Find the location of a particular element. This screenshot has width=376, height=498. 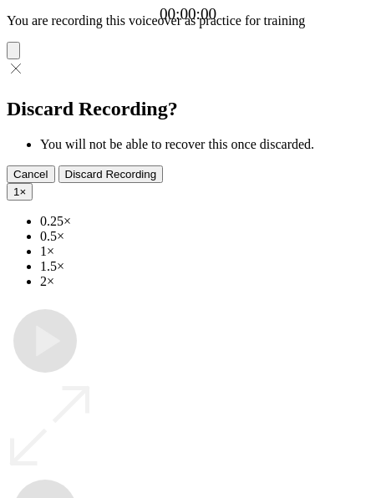

button: Discard Recording is located at coordinates (111, 174).